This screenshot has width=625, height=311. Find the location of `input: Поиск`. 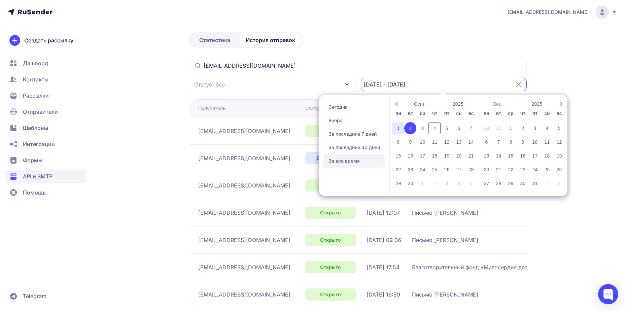

input: Поиск is located at coordinates (358, 66).